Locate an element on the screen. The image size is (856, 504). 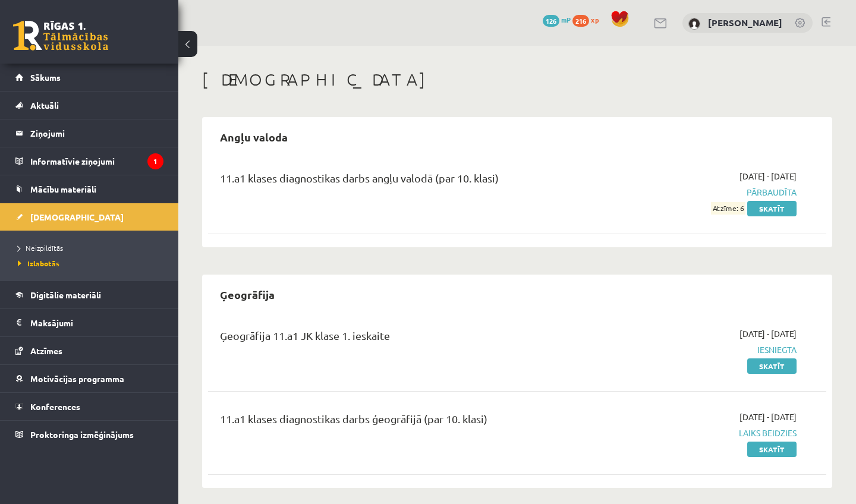
a: Ziņojumi is located at coordinates (89, 133).